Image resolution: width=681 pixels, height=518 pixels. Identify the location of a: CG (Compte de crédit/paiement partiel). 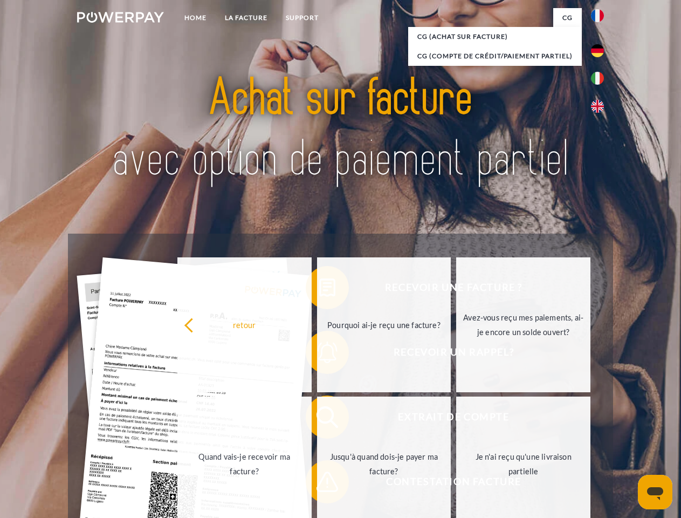
(495, 56).